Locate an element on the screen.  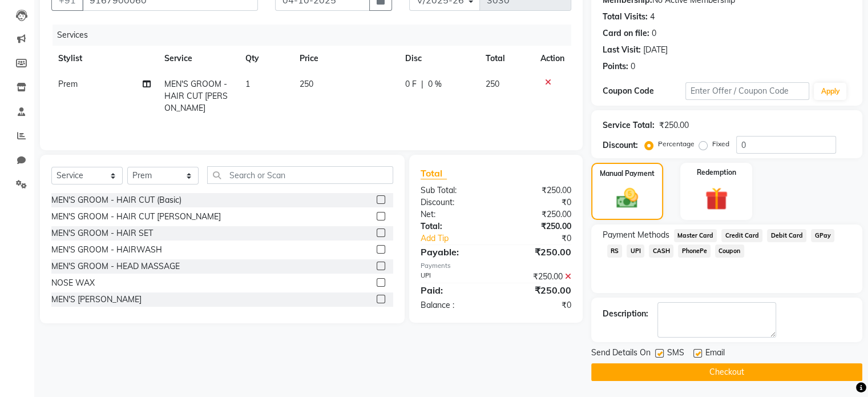
div: NOSE WAX is located at coordinates (73, 283).